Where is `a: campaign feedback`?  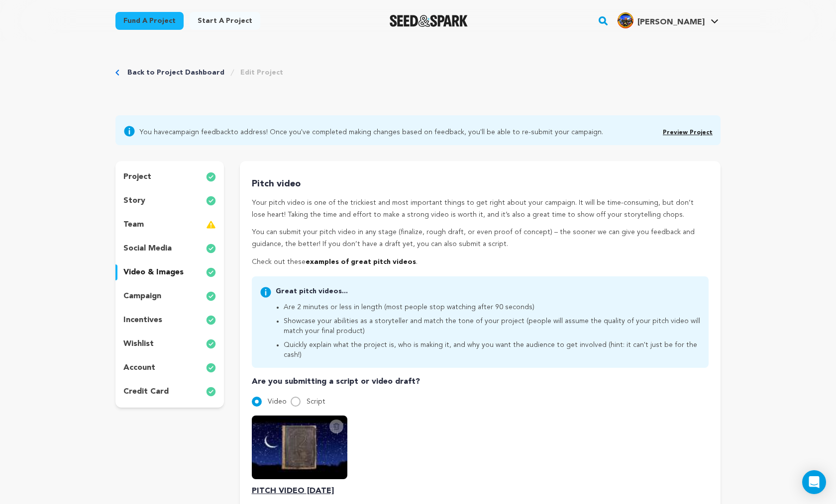
a: campaign feedback is located at coordinates (199, 132).